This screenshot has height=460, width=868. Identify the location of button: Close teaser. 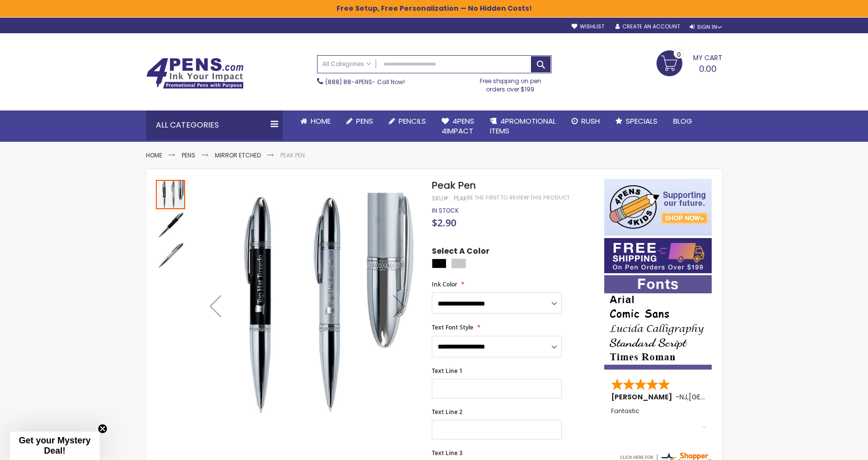
(103, 429).